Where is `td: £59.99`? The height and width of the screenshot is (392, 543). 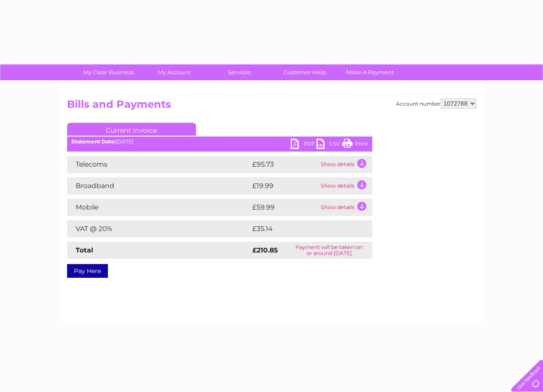
td: £59.99 is located at coordinates (284, 207).